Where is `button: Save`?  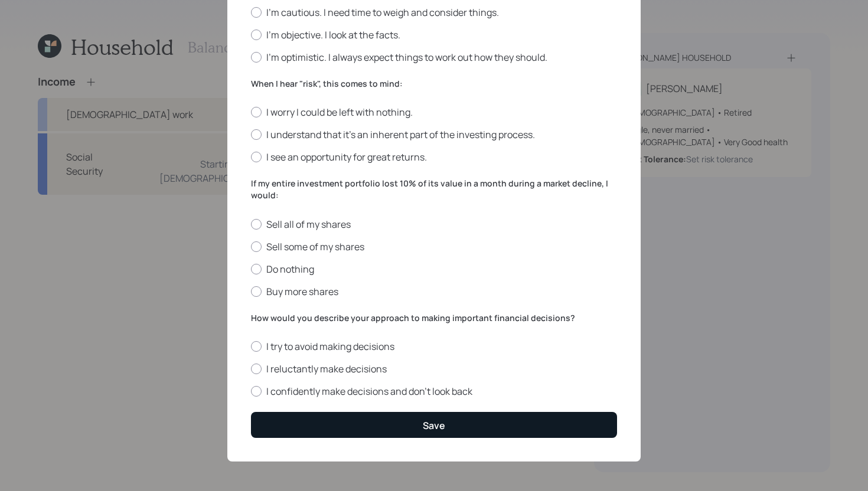
button: Save is located at coordinates (434, 424).